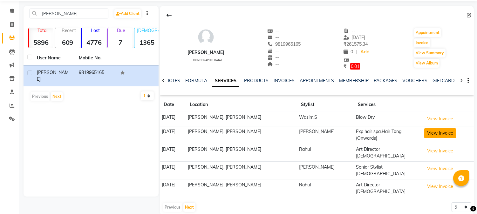 The height and width of the screenshot is (214, 477). I want to click on a: MEMBERSHIP, so click(353, 81).